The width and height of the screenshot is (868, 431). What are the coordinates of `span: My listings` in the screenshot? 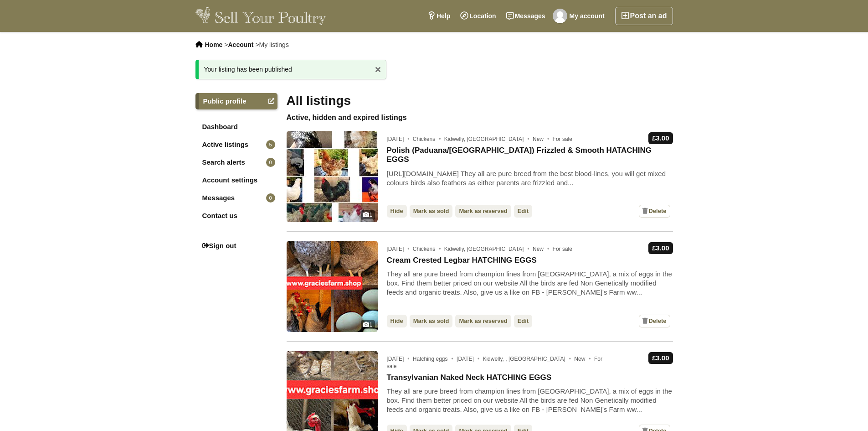 It's located at (274, 45).